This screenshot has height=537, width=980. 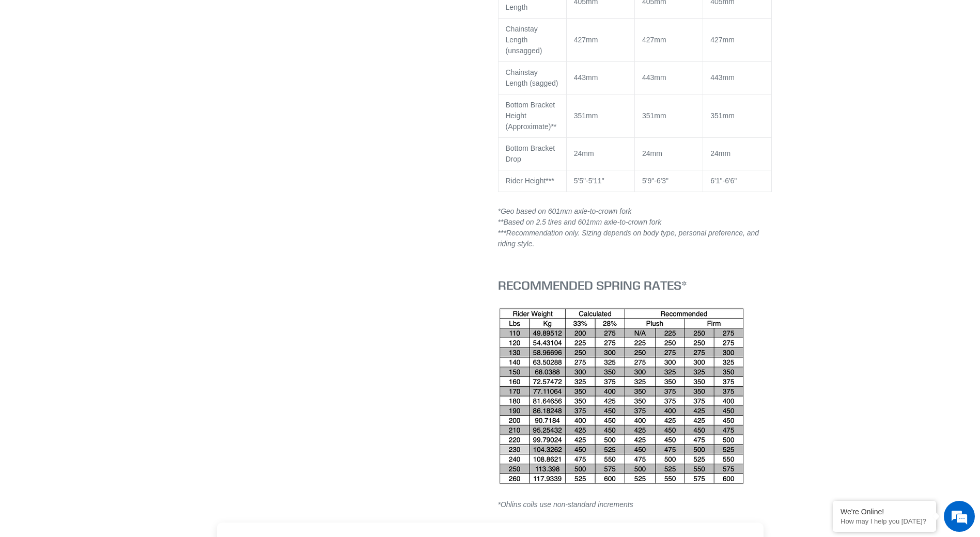 I want to click on em: *Geo based on 601mm axle-to-crown fork, so click(x=565, y=211).